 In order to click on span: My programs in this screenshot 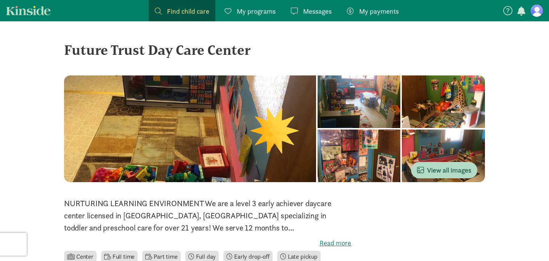, I will do `click(256, 11)`.